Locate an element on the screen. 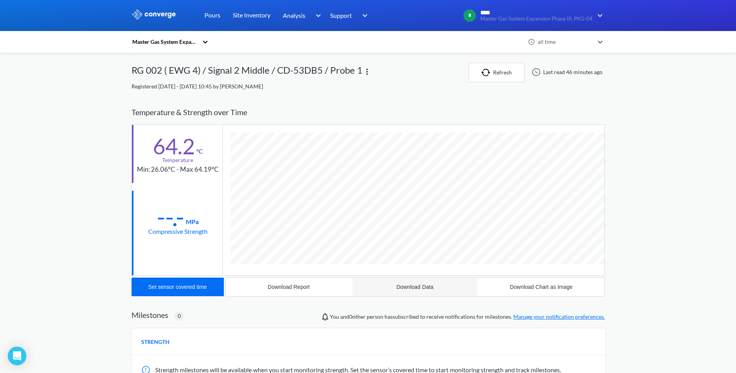  span: Support is located at coordinates (341, 15).